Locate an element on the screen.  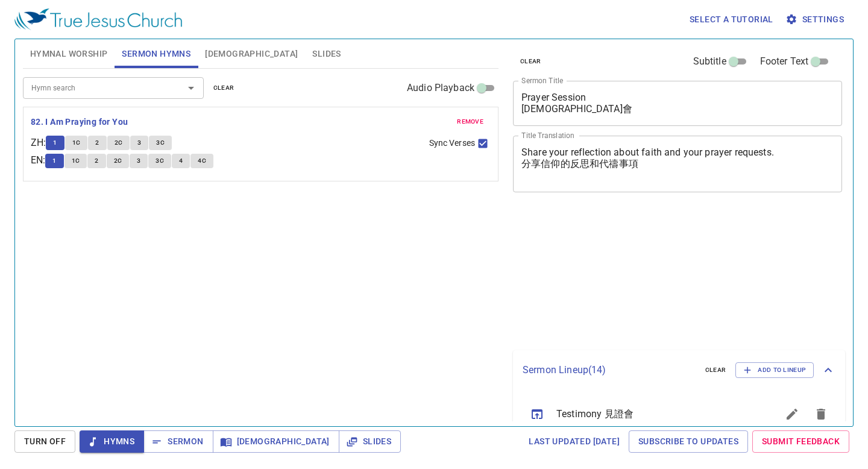
img: True Jesus Church is located at coordinates (98, 19).